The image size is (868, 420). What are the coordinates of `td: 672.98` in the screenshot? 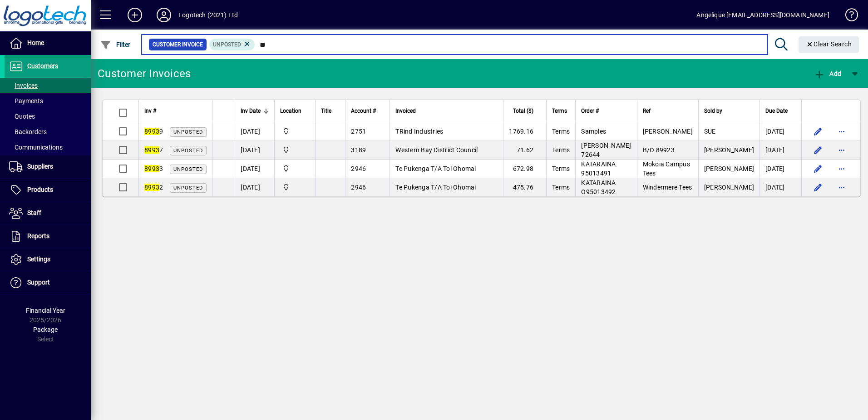 It's located at (524, 168).